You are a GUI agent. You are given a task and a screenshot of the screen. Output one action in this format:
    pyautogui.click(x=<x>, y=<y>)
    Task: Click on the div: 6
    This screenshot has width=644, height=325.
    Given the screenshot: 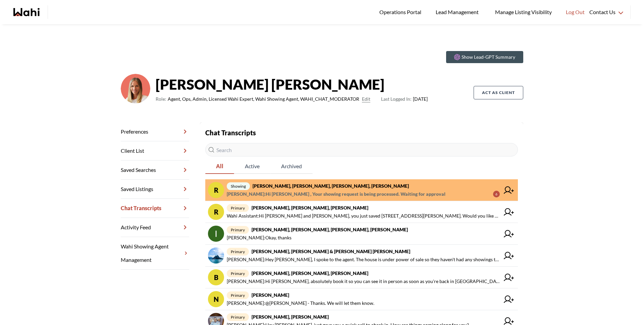 What is the action you would take?
    pyautogui.click(x=496, y=194)
    